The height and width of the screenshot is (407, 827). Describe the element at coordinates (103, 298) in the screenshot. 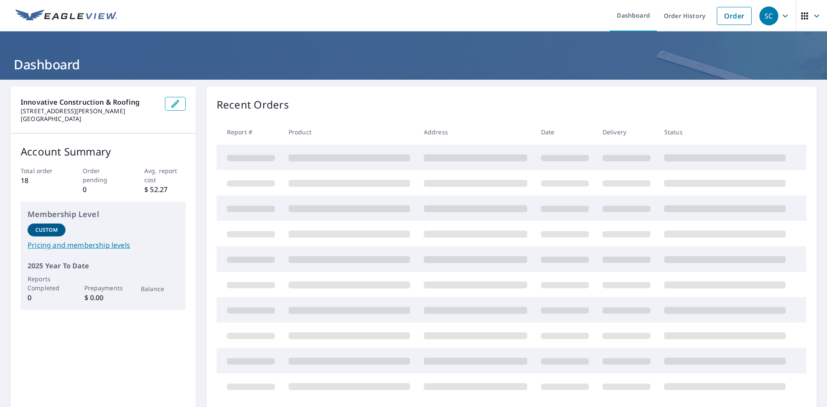

I see `p: $ 0.00` at that location.